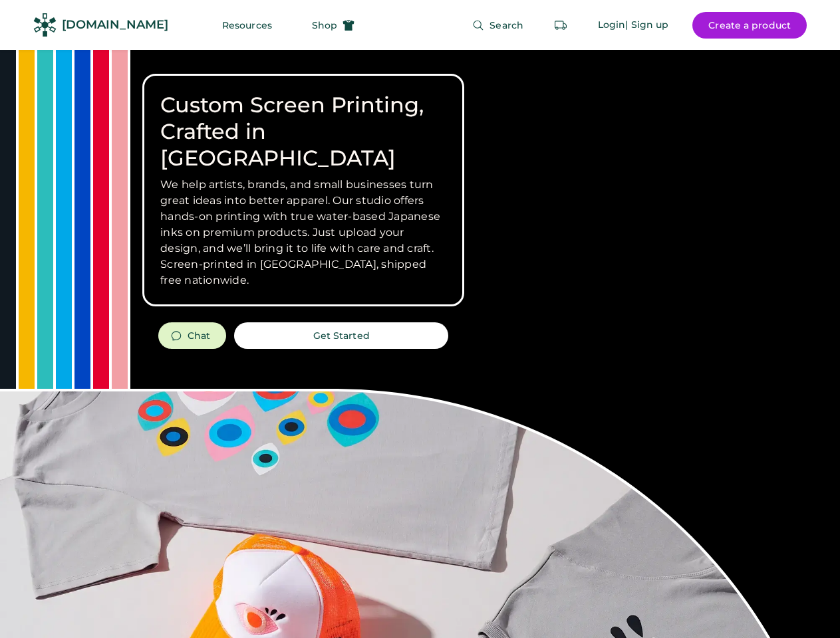  I want to click on button: Shop, so click(334, 25).